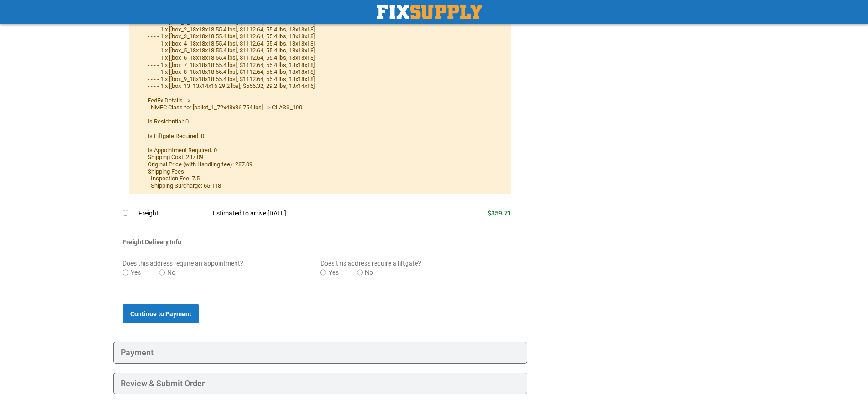  Describe the element at coordinates (430, 12) in the screenshot. I see `a: store logo` at that location.